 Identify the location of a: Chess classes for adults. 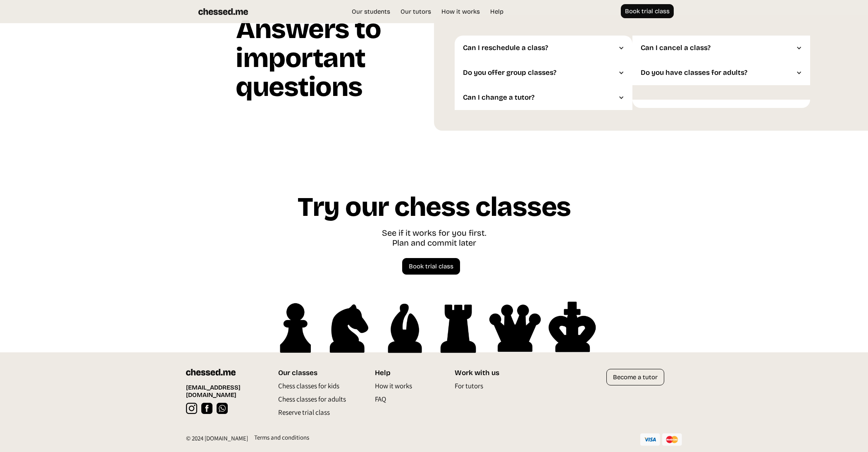
(312, 401).